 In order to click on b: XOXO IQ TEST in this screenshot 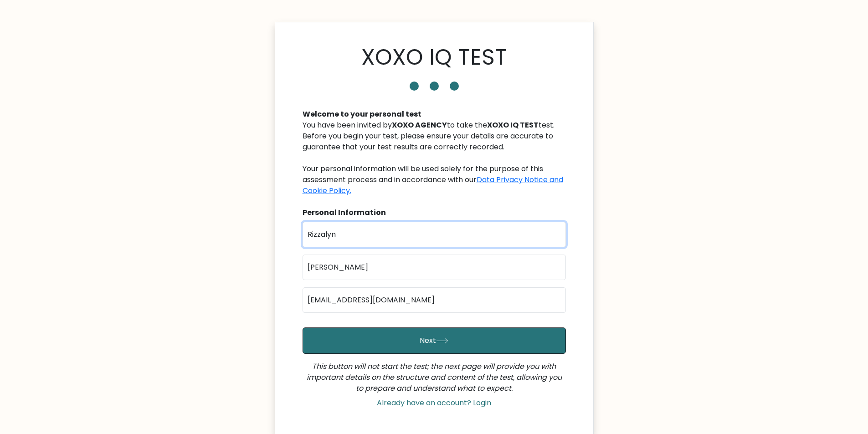, I will do `click(513, 125)`.